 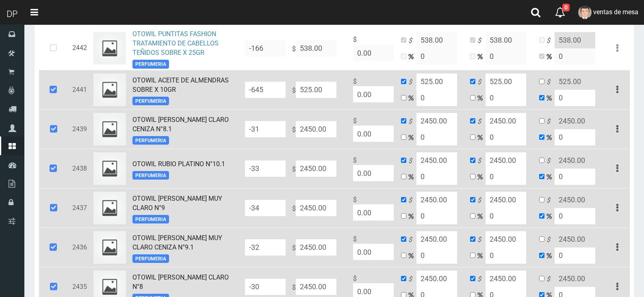 I want to click on a: OTOWIL RUBIO PLATINO N°10.1, so click(x=179, y=164).